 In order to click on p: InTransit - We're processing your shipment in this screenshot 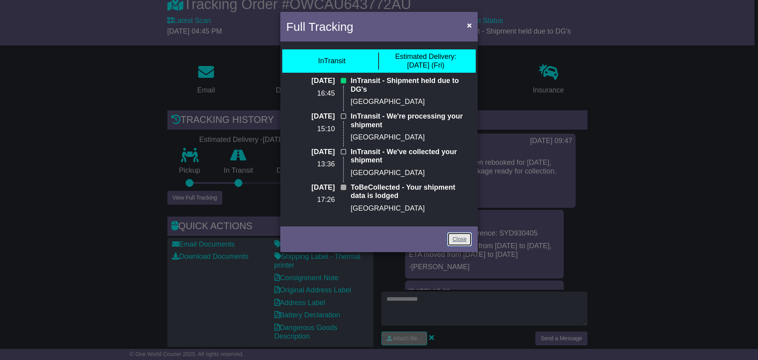, I will do `click(411, 120)`.